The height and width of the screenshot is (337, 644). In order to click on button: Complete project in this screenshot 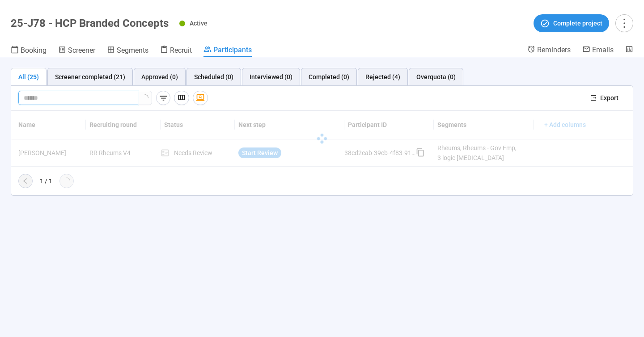, I will do `click(571, 23)`.